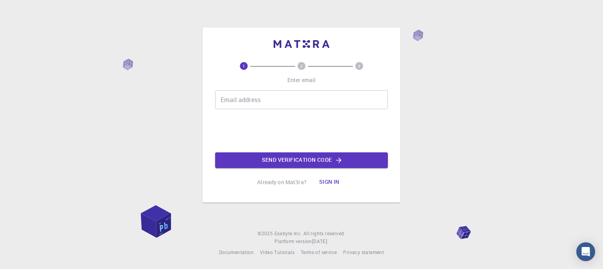 The image size is (603, 269). Describe the element at coordinates (277, 252) in the screenshot. I see `a: Video Tutorials` at that location.